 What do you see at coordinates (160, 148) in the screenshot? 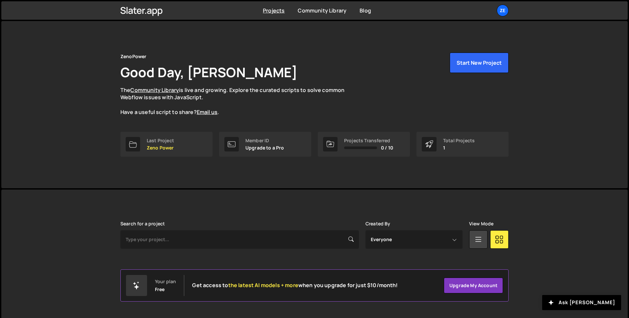
I see `p: Zeno Power` at bounding box center [160, 148].